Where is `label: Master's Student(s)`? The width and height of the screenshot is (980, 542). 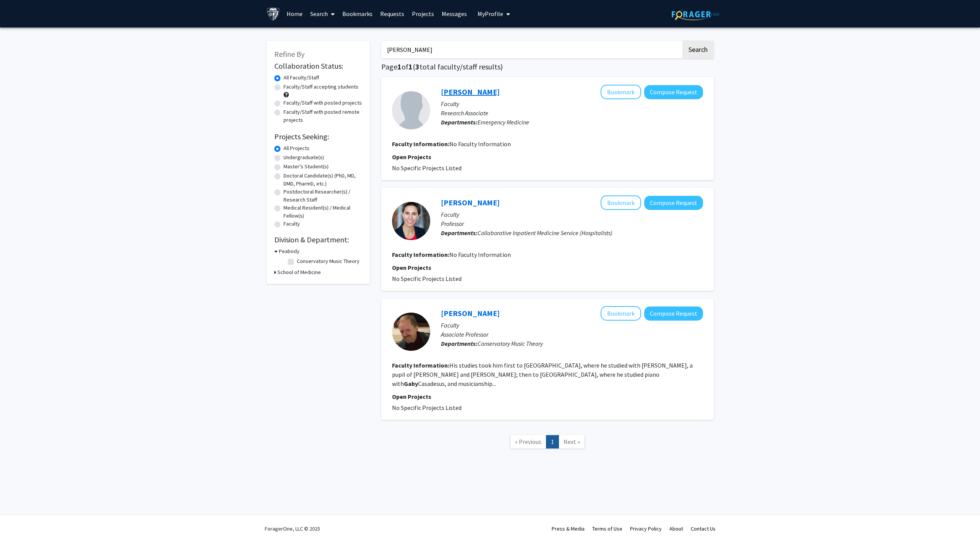
label: Master's Student(s) is located at coordinates (306, 166).